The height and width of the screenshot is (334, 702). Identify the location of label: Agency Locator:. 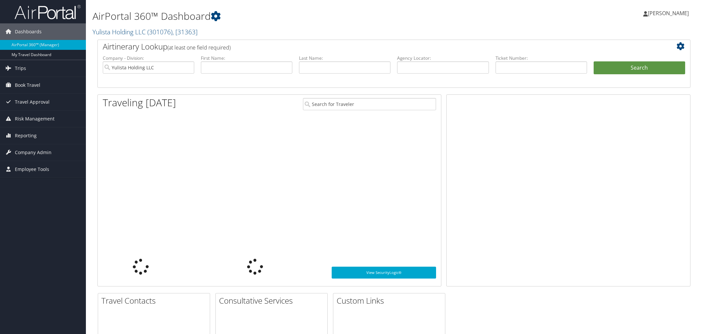
(442, 58).